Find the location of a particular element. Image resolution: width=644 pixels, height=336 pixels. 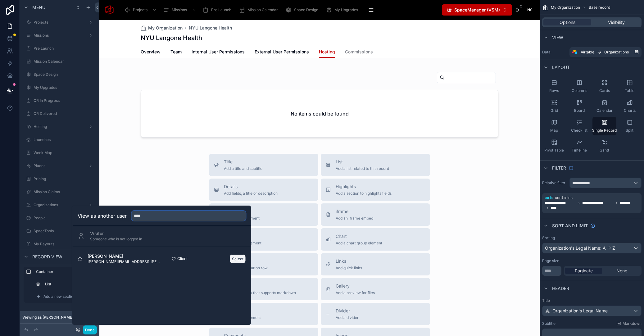

button: Done is located at coordinates (90, 330).